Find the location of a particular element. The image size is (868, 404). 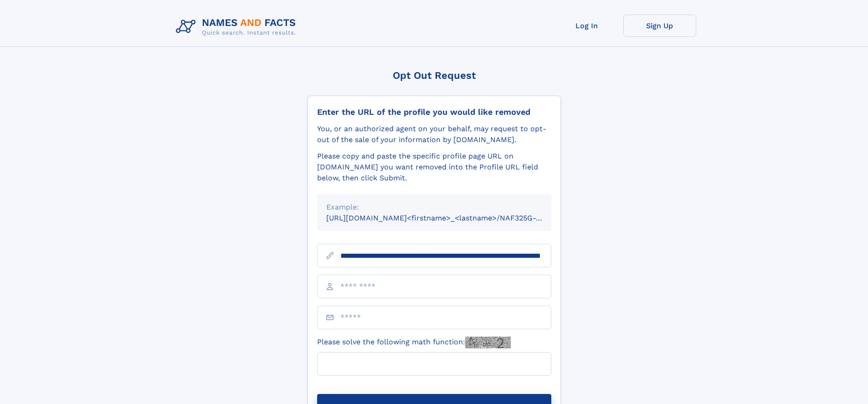

div: Example: is located at coordinates (434, 207).